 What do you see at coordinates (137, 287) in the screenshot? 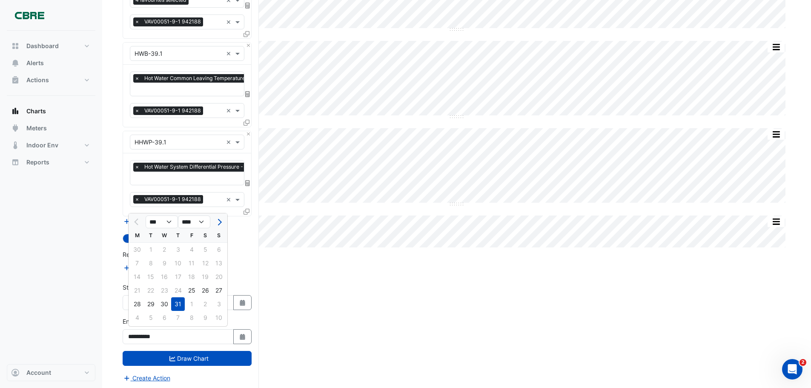
I see `label: Start Date` at bounding box center [137, 287].